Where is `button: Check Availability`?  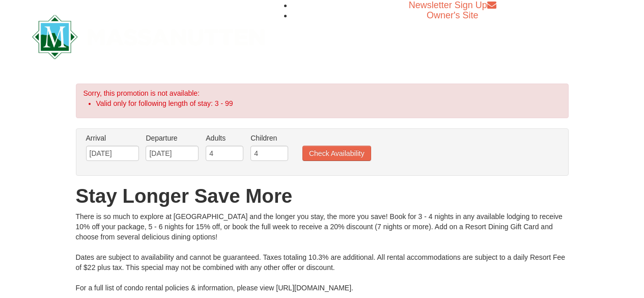
button: Check Availability is located at coordinates (337, 153).